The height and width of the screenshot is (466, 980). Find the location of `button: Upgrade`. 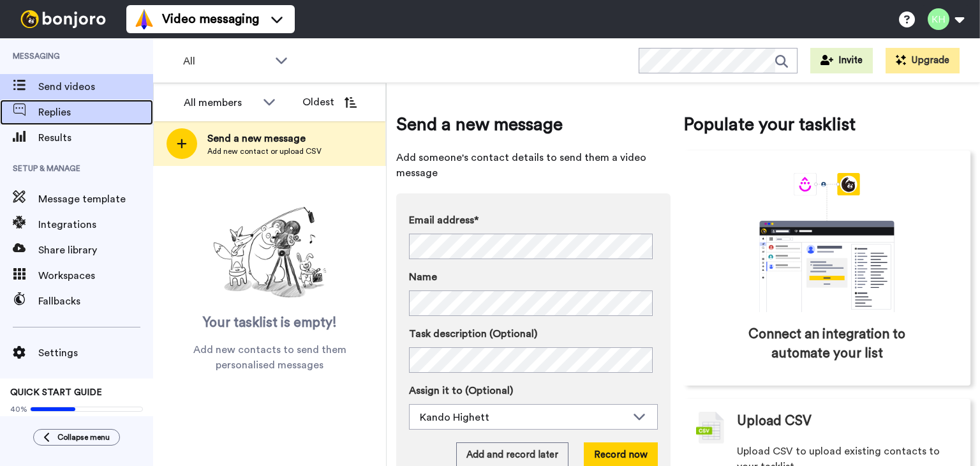

button: Upgrade is located at coordinates (922, 60).